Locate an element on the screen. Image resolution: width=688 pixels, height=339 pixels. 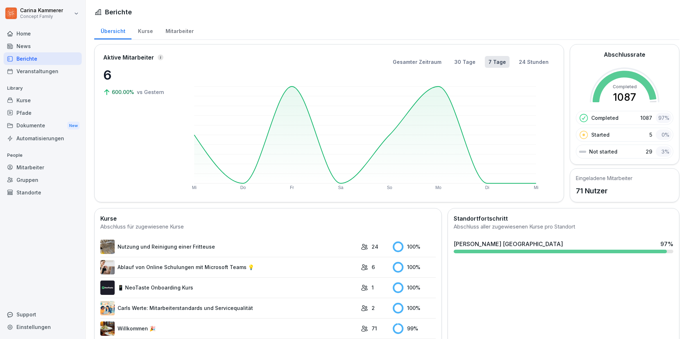
p: Carina Kammerer is located at coordinates (42, 10).